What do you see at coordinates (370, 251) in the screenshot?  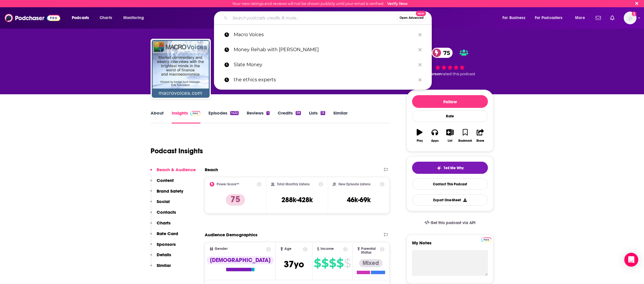 I see `span: Parental Status` at bounding box center [370, 251].